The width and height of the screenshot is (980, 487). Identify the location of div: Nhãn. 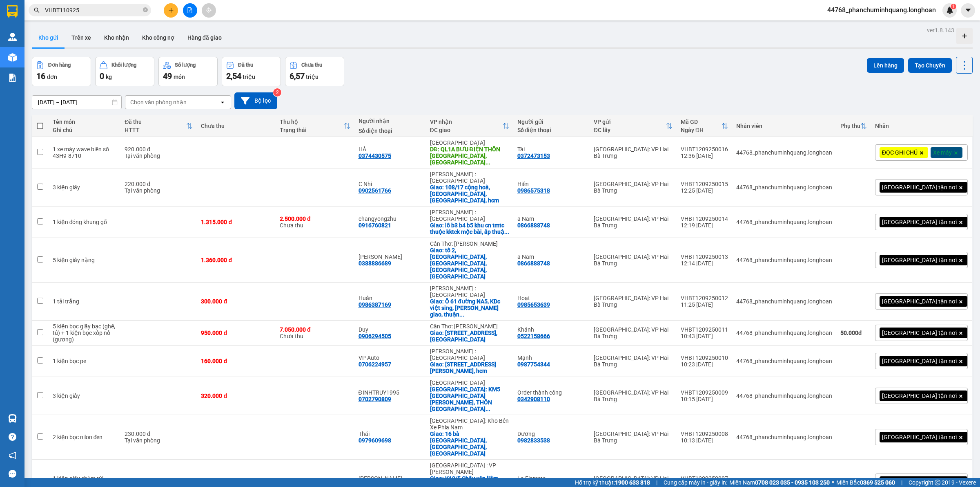
(921, 126).